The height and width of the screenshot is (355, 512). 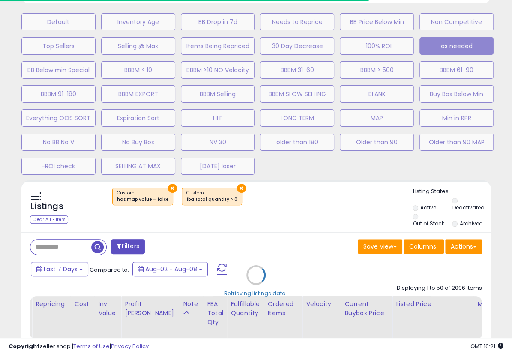 What do you see at coordinates (297, 94) in the screenshot?
I see `button: BBBM SLOW SELLING` at bounding box center [297, 94].